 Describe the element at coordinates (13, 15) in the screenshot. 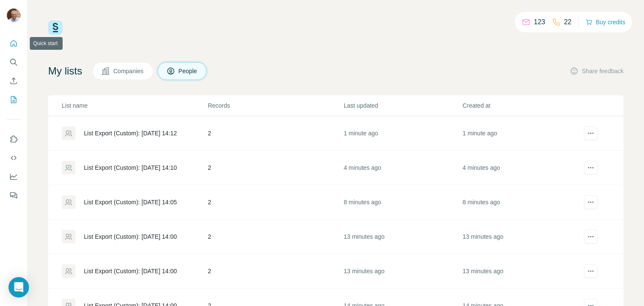

I see `img: Avatar` at that location.